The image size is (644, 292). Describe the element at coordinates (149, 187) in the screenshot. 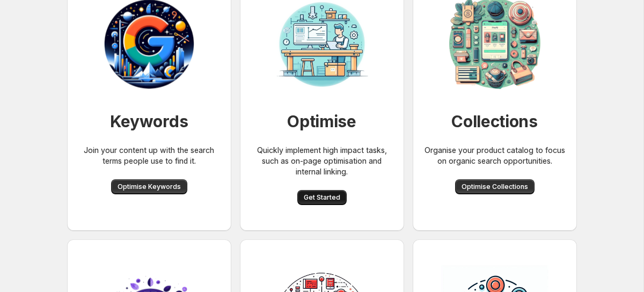

I see `span: Optimise Keywords` at that location.